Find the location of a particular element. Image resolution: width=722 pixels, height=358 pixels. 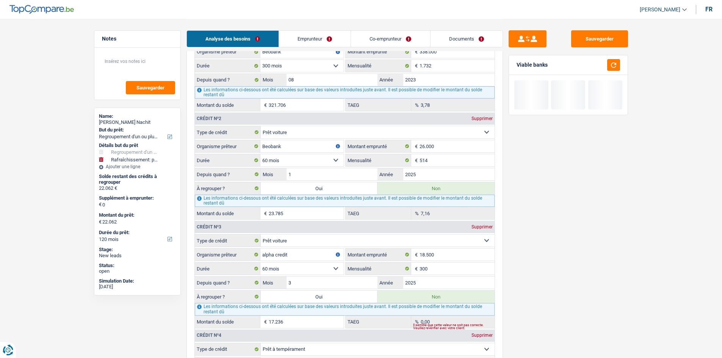

label: Durée du prêt: is located at coordinates (136, 233).